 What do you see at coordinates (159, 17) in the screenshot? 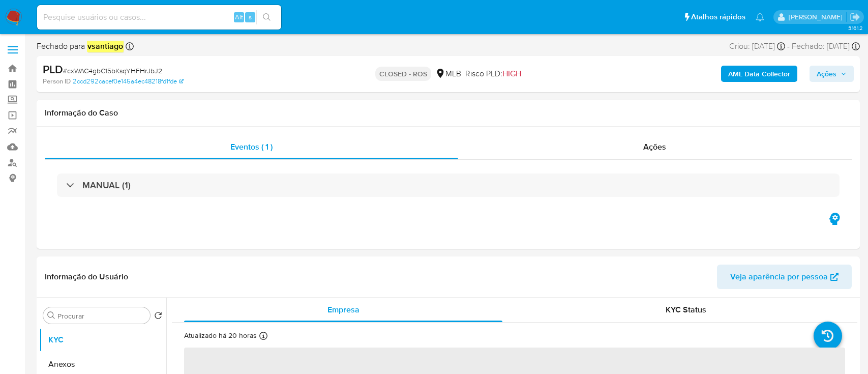
I see `input: Pesquise usuários ou casos...` at bounding box center [159, 17].